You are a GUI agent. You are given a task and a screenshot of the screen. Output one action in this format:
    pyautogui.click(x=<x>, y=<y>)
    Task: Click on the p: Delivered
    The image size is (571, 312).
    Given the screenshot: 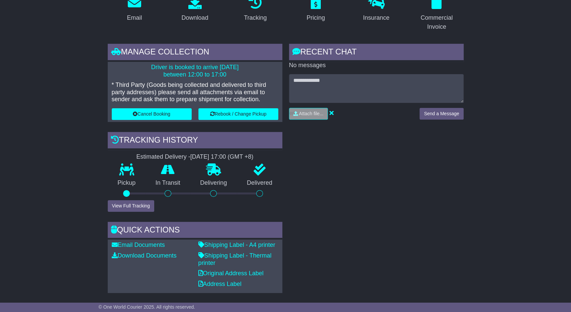 What is the action you would take?
    pyautogui.click(x=259, y=183)
    